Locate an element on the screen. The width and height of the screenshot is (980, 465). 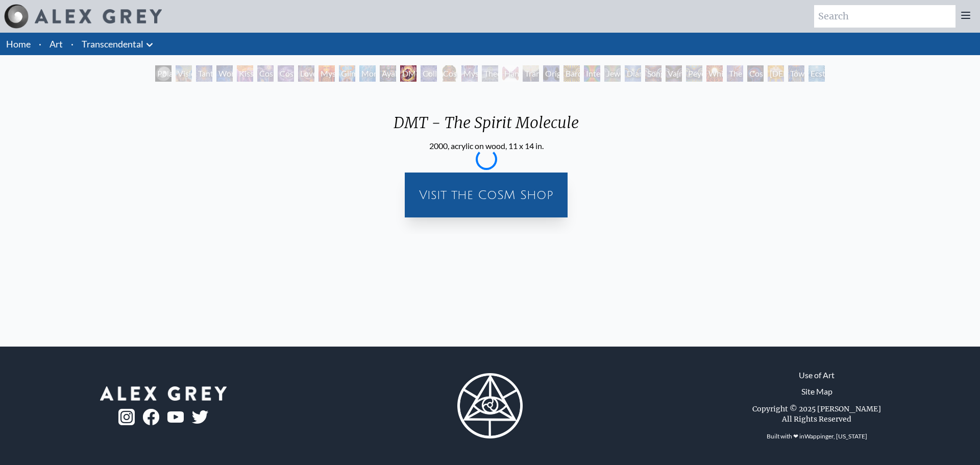
a: Visit the CoSM Shop is located at coordinates (486, 195).